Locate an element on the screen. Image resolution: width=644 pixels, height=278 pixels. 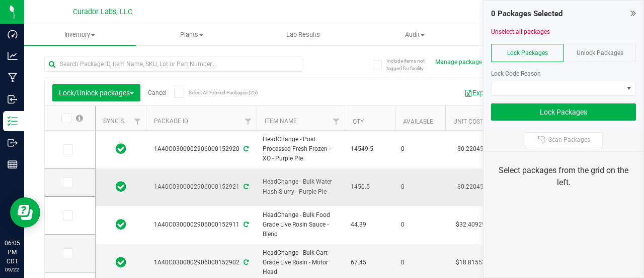
div: Select packages from the grid on the left. is located at coordinates (564, 176).